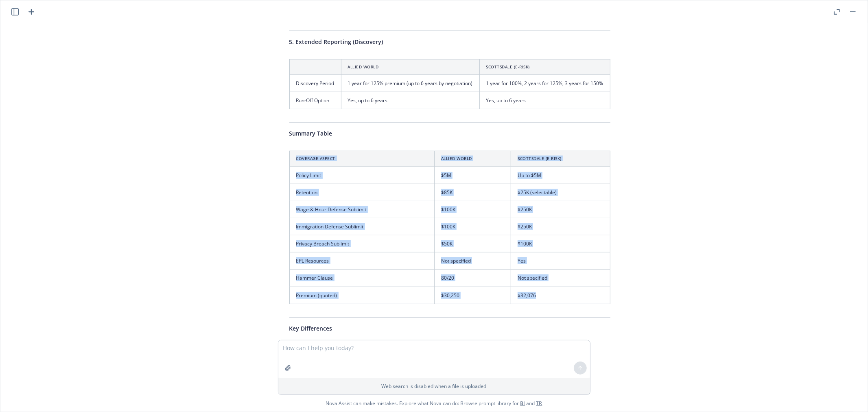  Describe the element at coordinates (472, 175) in the screenshot. I see `td: $5M` at that location.